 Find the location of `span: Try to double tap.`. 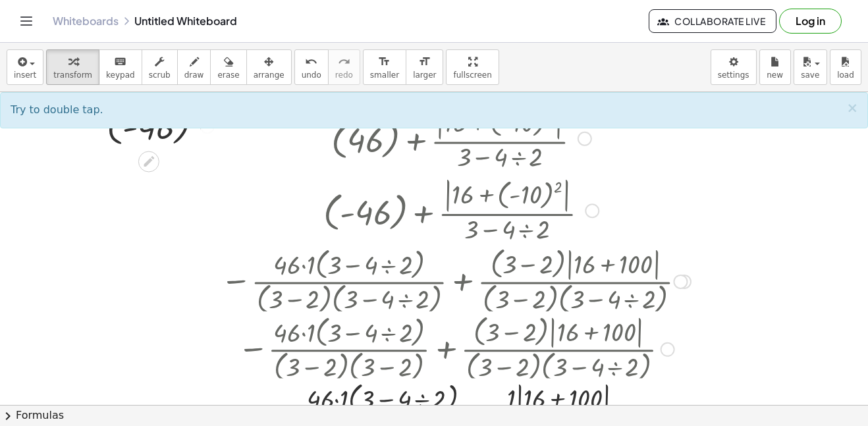

span: Try to double tap. is located at coordinates (57, 110).